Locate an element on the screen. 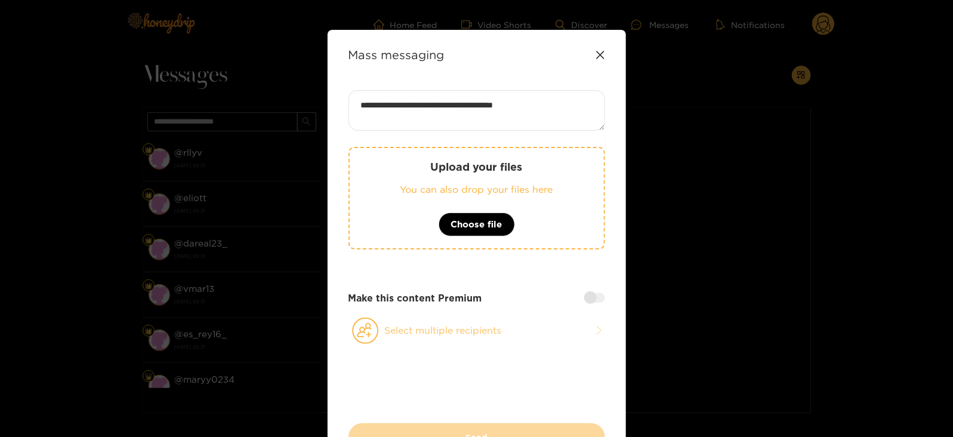  button: Choose file is located at coordinates (477, 224).